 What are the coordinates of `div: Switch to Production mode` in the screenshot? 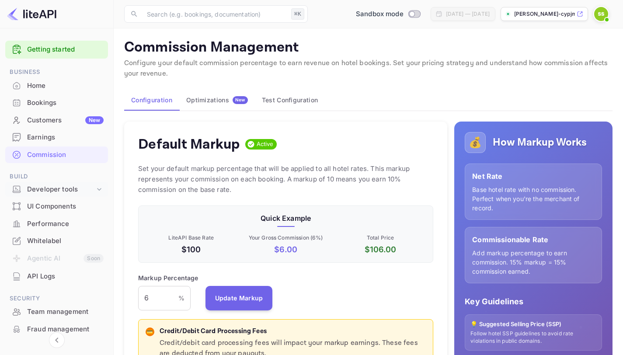 It's located at (388, 14).